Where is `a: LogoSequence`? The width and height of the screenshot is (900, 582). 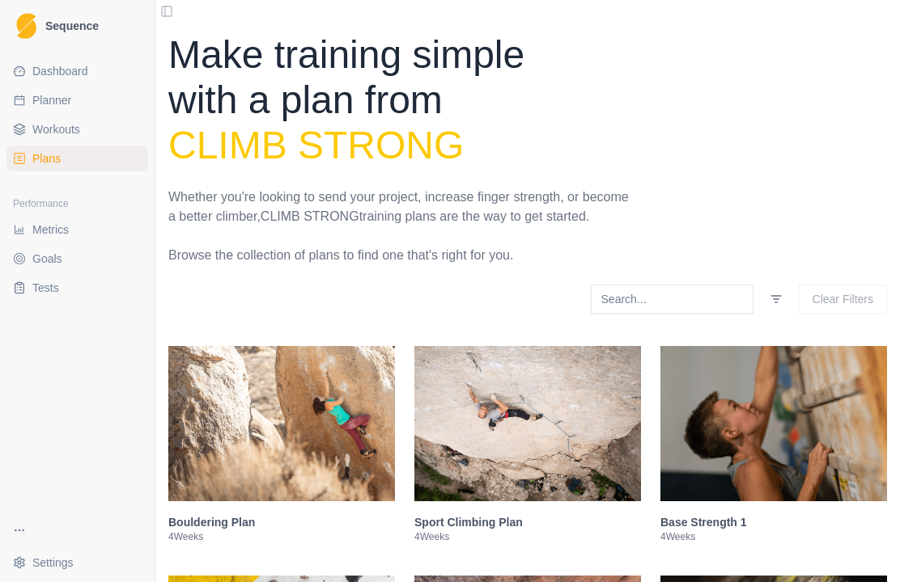
a: LogoSequence is located at coordinates (77, 26).